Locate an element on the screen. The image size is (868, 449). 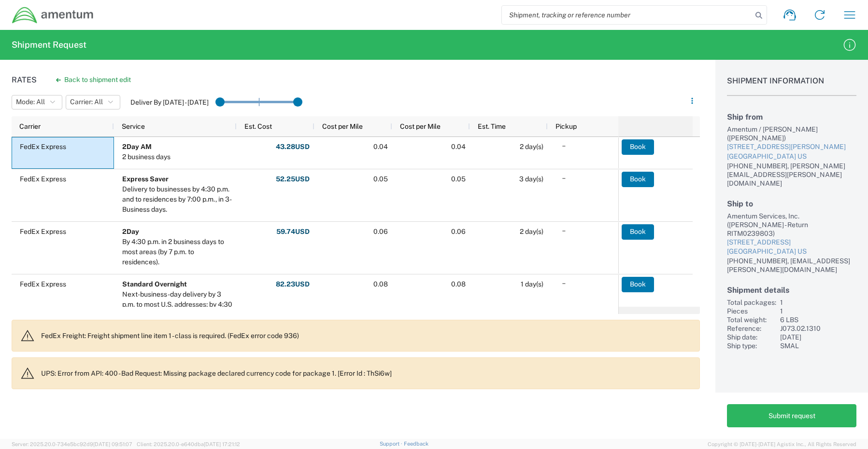
div: Delivery to businesses by 4:30 p.m. and to residences by 7:00 p.m., in 3-Business days. is located at coordinates (177, 199).